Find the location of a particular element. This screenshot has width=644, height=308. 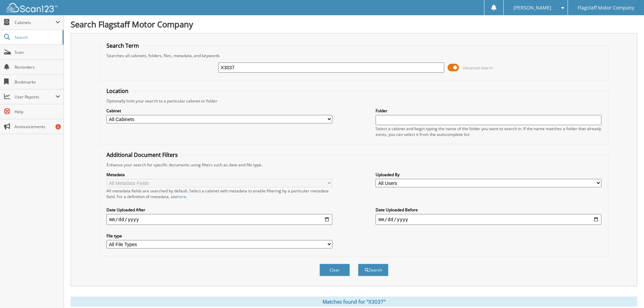

span: Search is located at coordinates (37, 37).